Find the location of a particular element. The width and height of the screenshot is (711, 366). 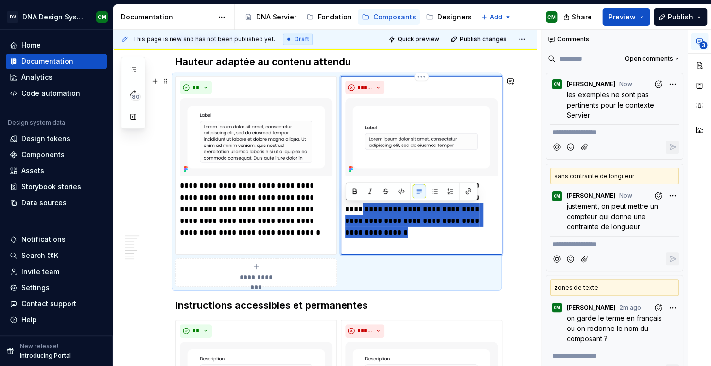

div: Designers is located at coordinates (455, 17).